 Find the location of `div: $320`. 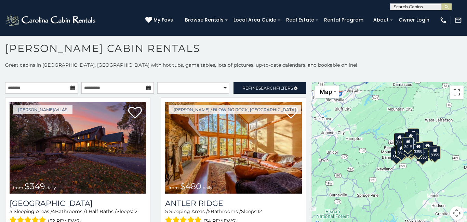

div: $320 is located at coordinates (411, 138).